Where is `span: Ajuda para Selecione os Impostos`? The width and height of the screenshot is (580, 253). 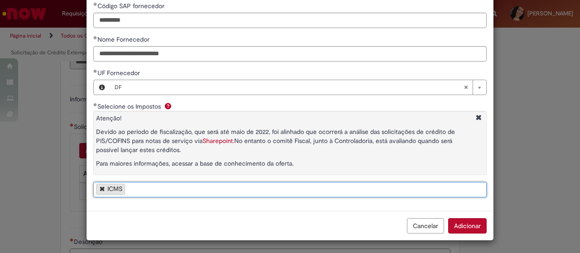
span: Ajuda para Selecione os Impostos is located at coordinates (168, 106).